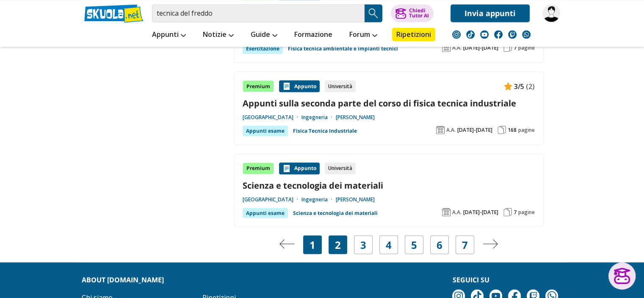 This screenshot has height=298, width=644. What do you see at coordinates (343, 48) in the screenshot?
I see `a: Fisica tecnica ambientale e impianti tecnici` at bounding box center [343, 48].